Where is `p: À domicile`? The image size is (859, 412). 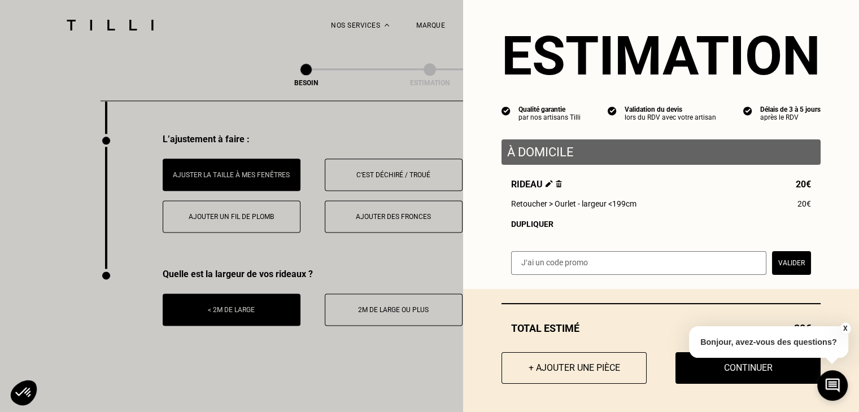
p: À domicile is located at coordinates (661, 152).